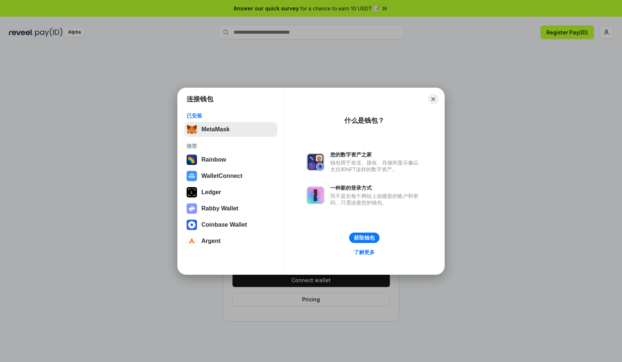  Describe the element at coordinates (364, 121) in the screenshot. I see `div: 什么是钱包？` at that location.